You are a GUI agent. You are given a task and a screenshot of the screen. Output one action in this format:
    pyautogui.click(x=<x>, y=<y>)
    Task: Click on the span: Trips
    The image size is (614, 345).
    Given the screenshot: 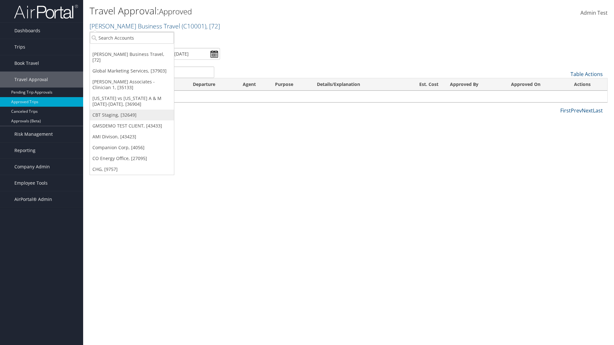 What is the action you would take?
    pyautogui.click(x=20, y=47)
    